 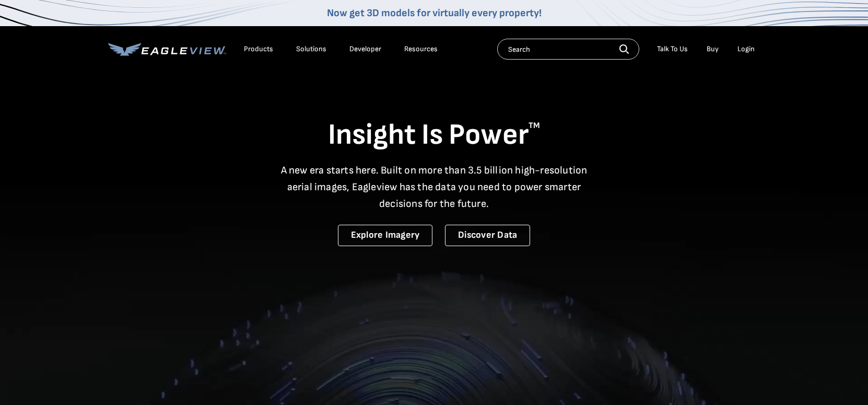 What do you see at coordinates (421, 49) in the screenshot?
I see `div: Resources` at bounding box center [421, 49].